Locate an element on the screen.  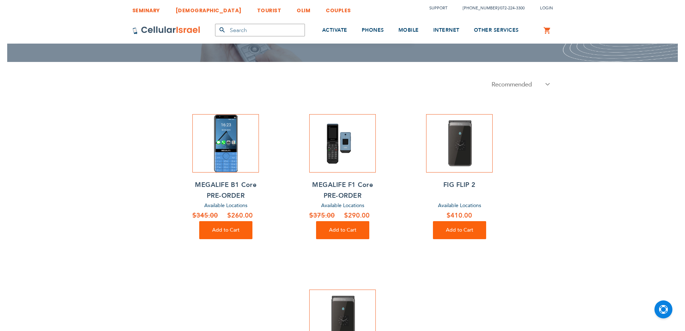
h2: MEGALIFE F1 Core PRE-ORDER is located at coordinates (342, 190).